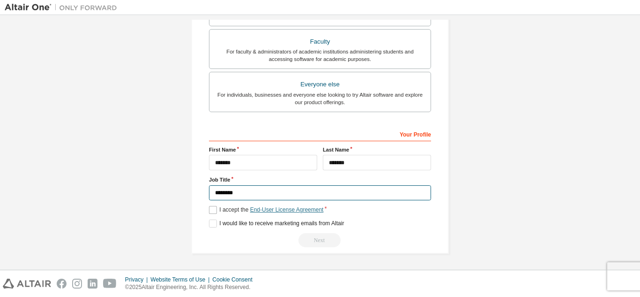  I want to click on img: instagram.svg, so click(77, 283).